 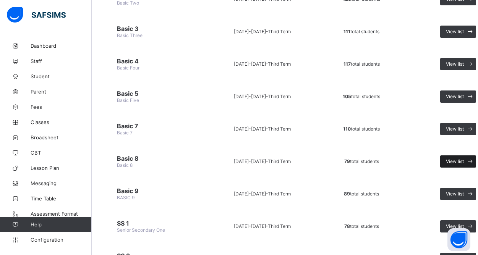 What do you see at coordinates (61, 92) in the screenshot?
I see `span: Parent` at bounding box center [61, 92].